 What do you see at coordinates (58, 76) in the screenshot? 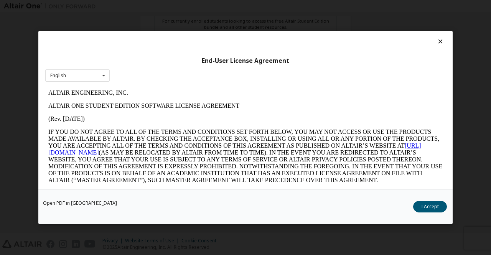
I see `div: English` at bounding box center [58, 76].